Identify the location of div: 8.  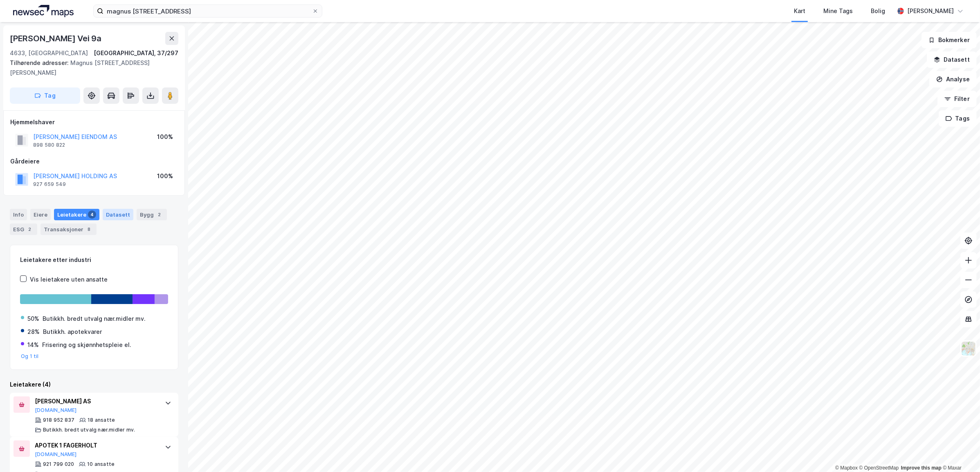
(90, 229).